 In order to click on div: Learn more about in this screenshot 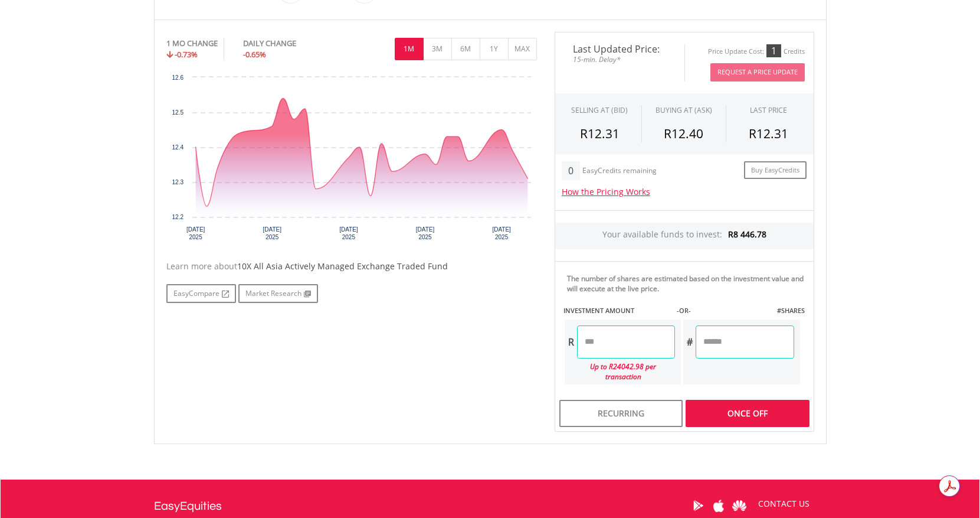, I will do `click(352, 266)`.